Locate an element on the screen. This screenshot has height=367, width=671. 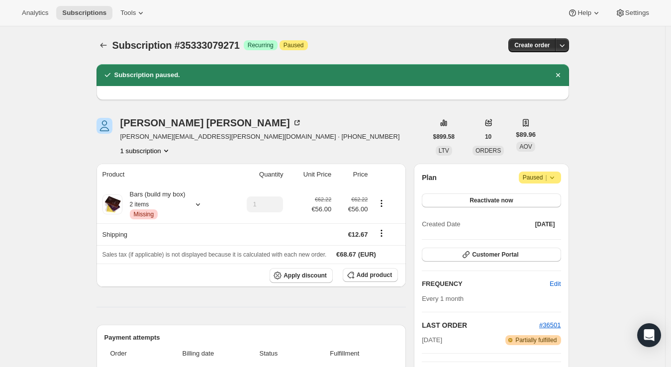
a: #36501 is located at coordinates (549, 325).